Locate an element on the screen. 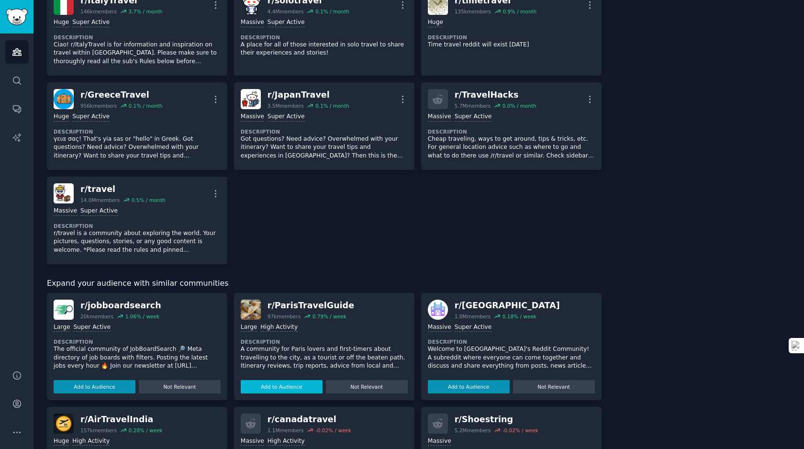 The height and width of the screenshot is (449, 804). img: JapanTravel is located at coordinates (251, 99).